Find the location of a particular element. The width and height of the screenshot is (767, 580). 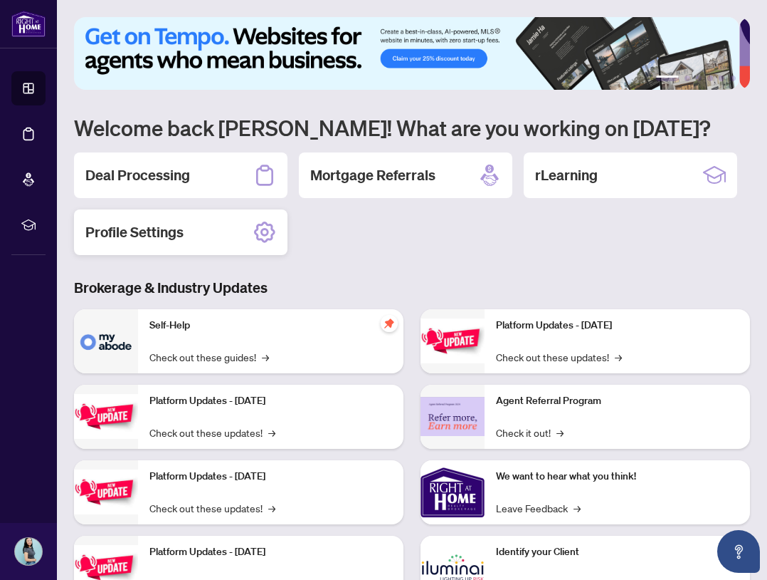

img: logo is located at coordinates (28, 23).